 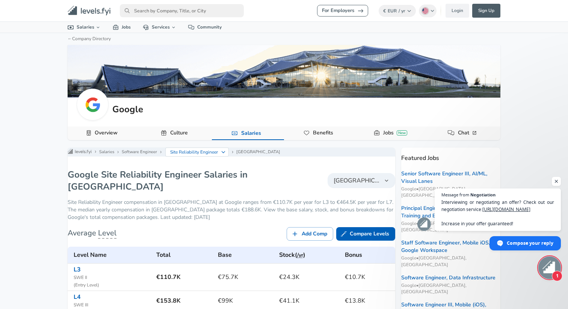 I want to click on div: Open chat, so click(x=550, y=268).